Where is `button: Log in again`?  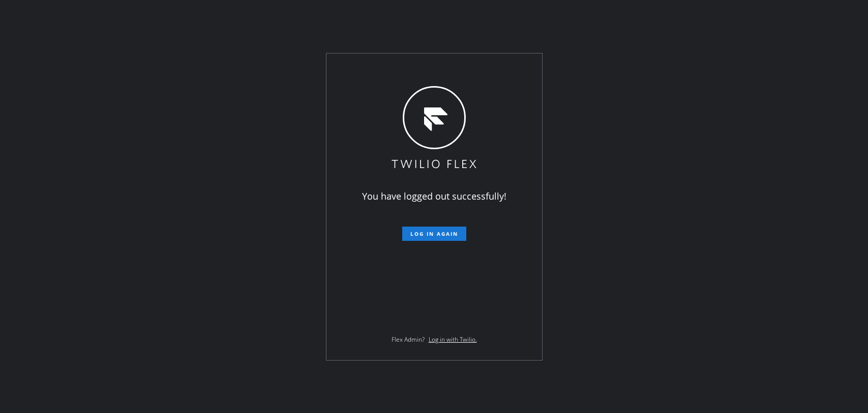
button: Log in again is located at coordinates (434, 234).